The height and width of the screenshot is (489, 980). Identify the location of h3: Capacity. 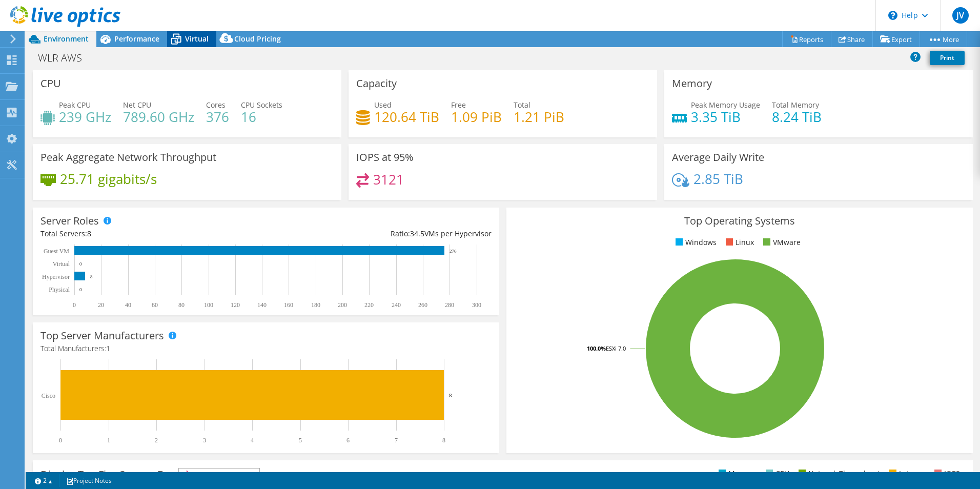
(376, 84).